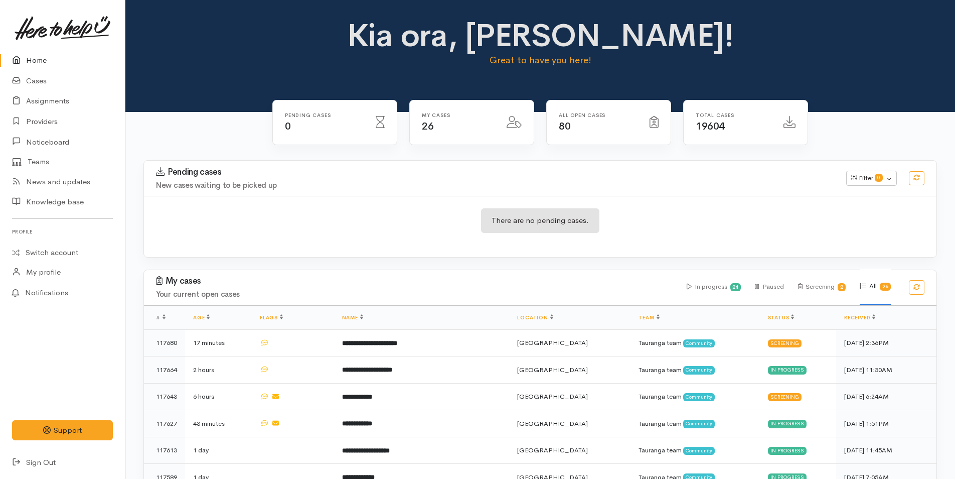 The width and height of the screenshot is (955, 479). Describe the element at coordinates (535, 317) in the screenshot. I see `a: Location` at that location.